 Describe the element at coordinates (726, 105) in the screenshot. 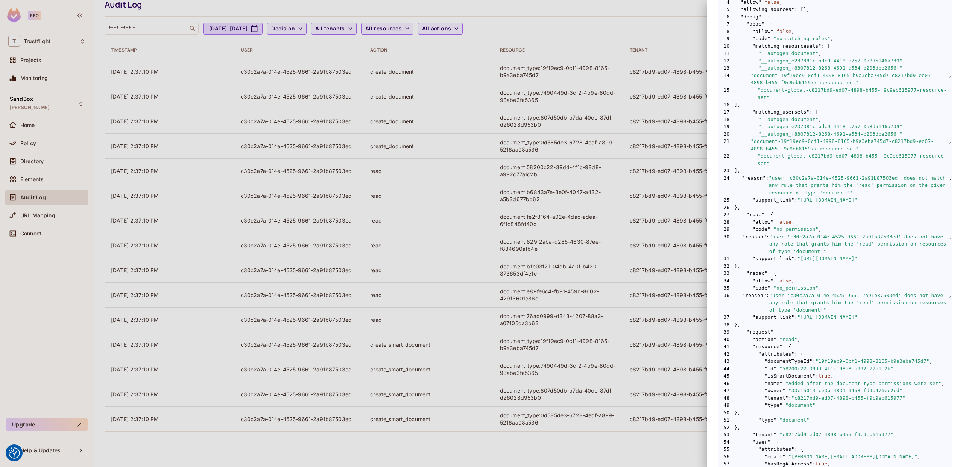

I see `span: 16` at that location.